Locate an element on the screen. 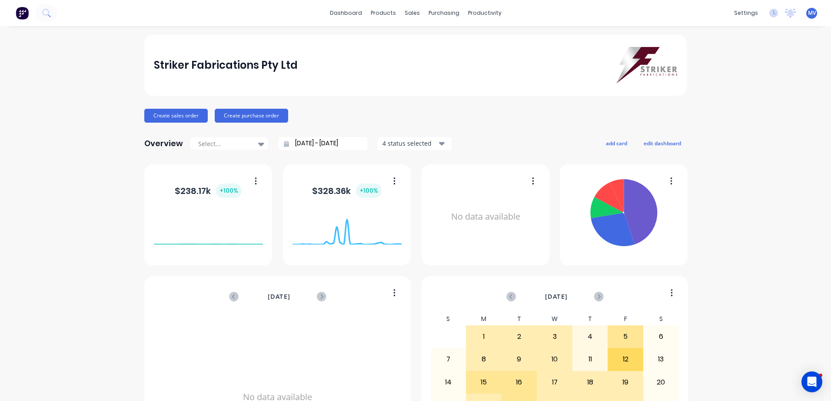  div: 19 is located at coordinates (626, 382).